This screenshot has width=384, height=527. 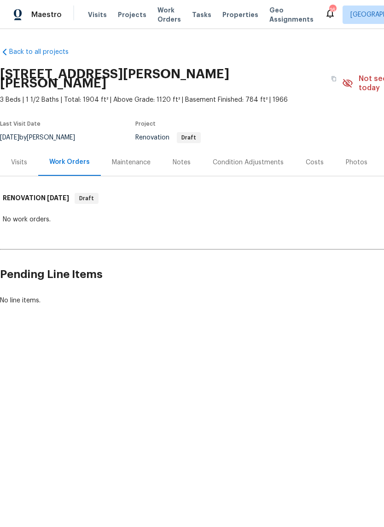 I want to click on div: Notes, so click(x=181, y=163).